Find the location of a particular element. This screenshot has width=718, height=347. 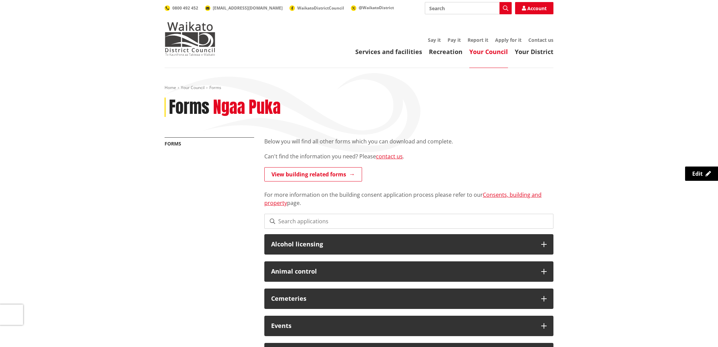

span: WaikatoDistrictCouncil is located at coordinates (321, 8).